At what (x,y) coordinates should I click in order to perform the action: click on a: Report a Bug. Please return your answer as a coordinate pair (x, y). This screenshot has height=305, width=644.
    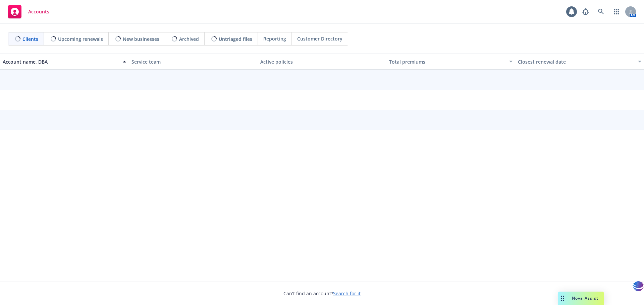
    Looking at the image, I should click on (585, 12).